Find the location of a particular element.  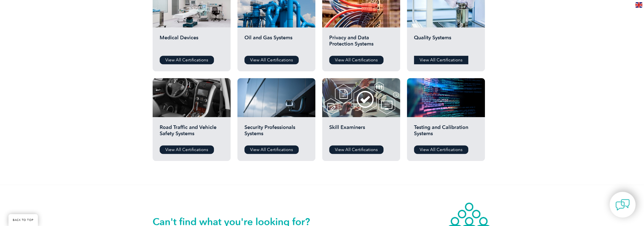

h2: Privacy and Data Protection Systems is located at coordinates (361, 43).